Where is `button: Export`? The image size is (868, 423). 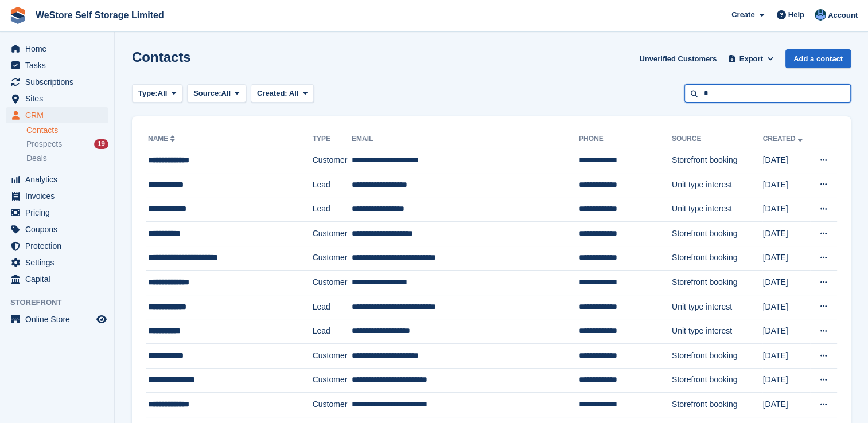 button: Export is located at coordinates (751, 59).